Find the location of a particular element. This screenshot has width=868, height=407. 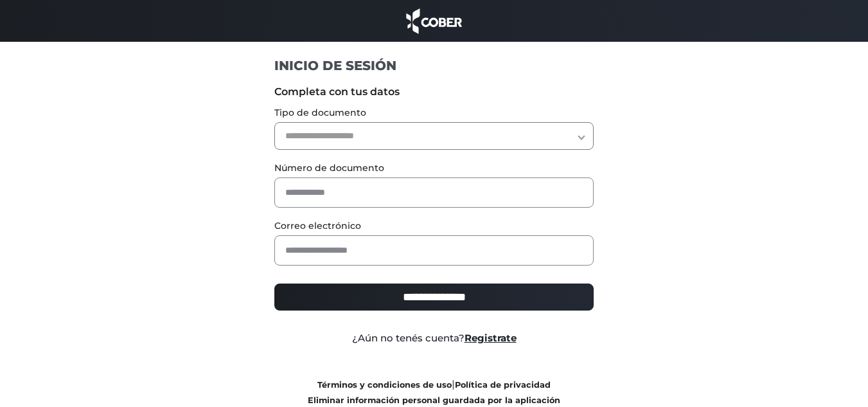

label: Correo electrónico is located at coordinates (434, 226).